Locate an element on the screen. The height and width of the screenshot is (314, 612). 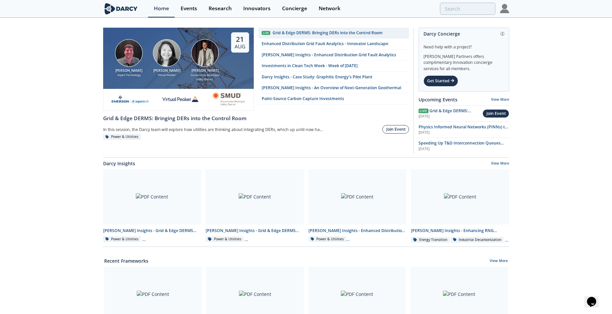
div: Get Started is located at coordinates (441, 81).